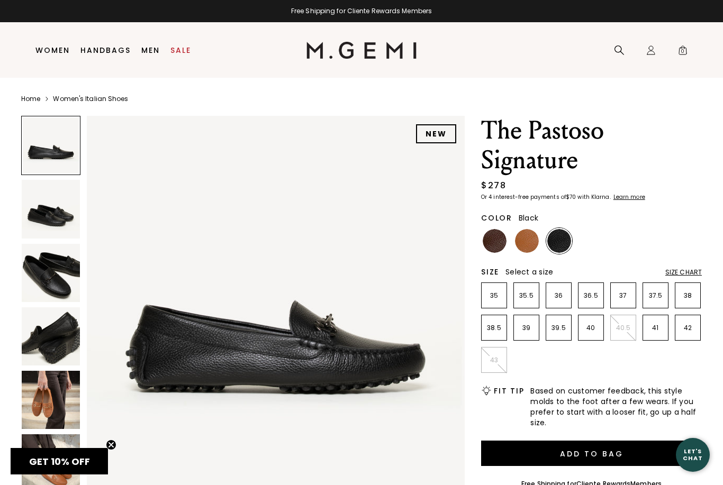 Image resolution: width=723 pixels, height=485 pixels. I want to click on span: 0, so click(682, 52).